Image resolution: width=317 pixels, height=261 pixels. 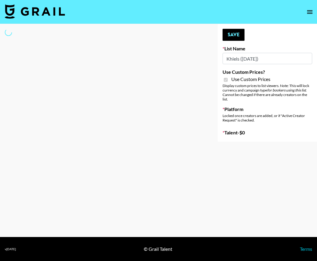 What do you see at coordinates (267, 133) in the screenshot?
I see `label: Talent - $ 0` at bounding box center [267, 133].